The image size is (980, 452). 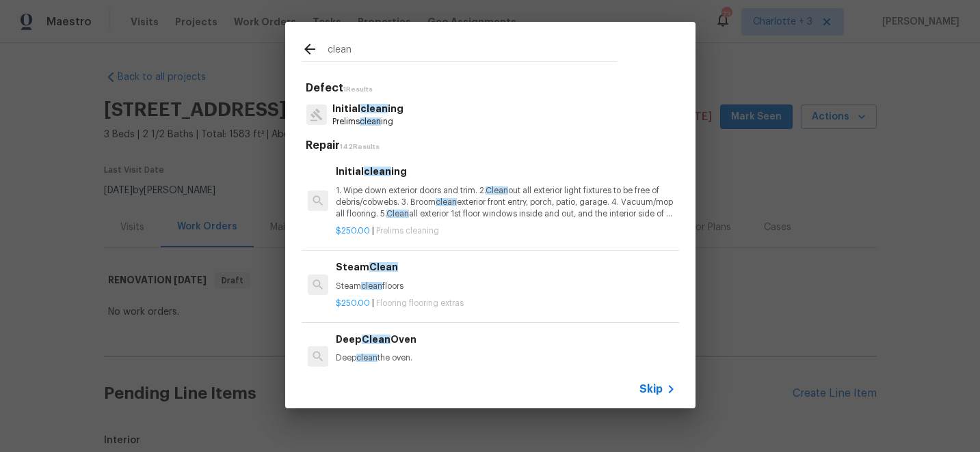 I want to click on h5: Defect, so click(x=492, y=88).